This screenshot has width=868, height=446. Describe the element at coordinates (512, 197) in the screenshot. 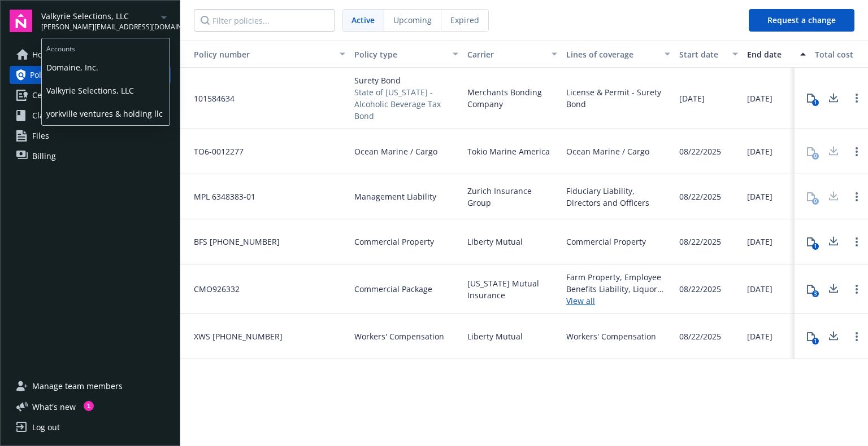

I see `span: Zurich Insurance Group` at that location.